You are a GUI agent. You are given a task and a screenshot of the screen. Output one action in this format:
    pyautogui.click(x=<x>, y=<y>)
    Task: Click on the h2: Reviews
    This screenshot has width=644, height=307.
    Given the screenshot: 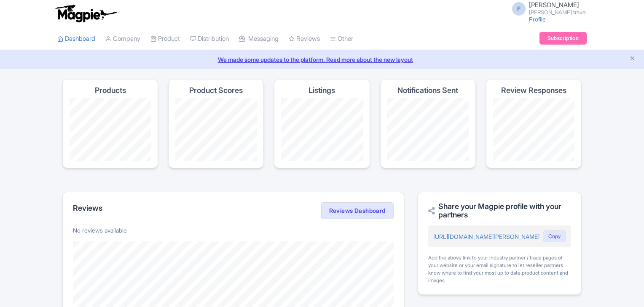 What is the action you would take?
    pyautogui.click(x=88, y=208)
    